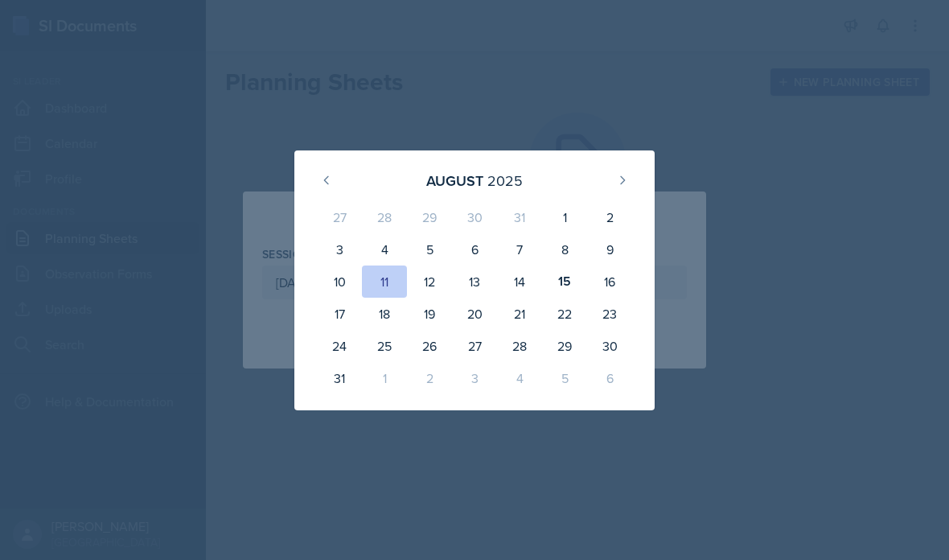 The width and height of the screenshot is (949, 560). Describe the element at coordinates (340, 314) in the screenshot. I see `div: 17` at that location.